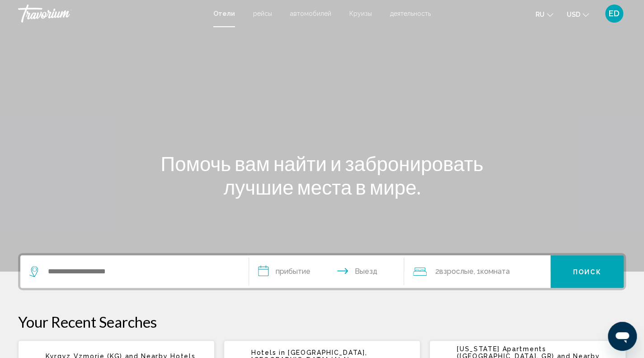 Image resolution: width=644 pixels, height=358 pixels. I want to click on span: Поиск, so click(587, 272).